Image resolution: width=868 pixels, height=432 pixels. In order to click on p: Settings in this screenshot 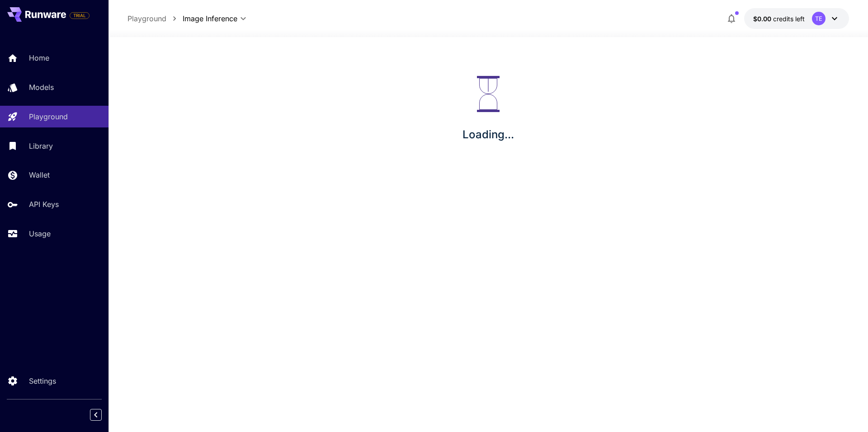, I will do `click(42, 381)`.